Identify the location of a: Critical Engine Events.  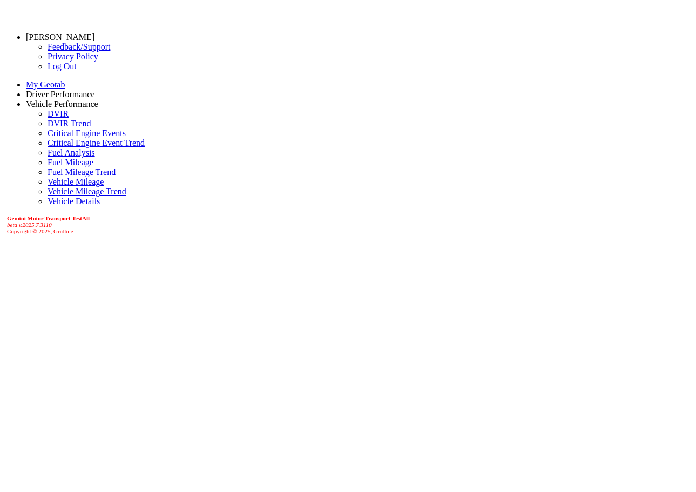
(86, 133).